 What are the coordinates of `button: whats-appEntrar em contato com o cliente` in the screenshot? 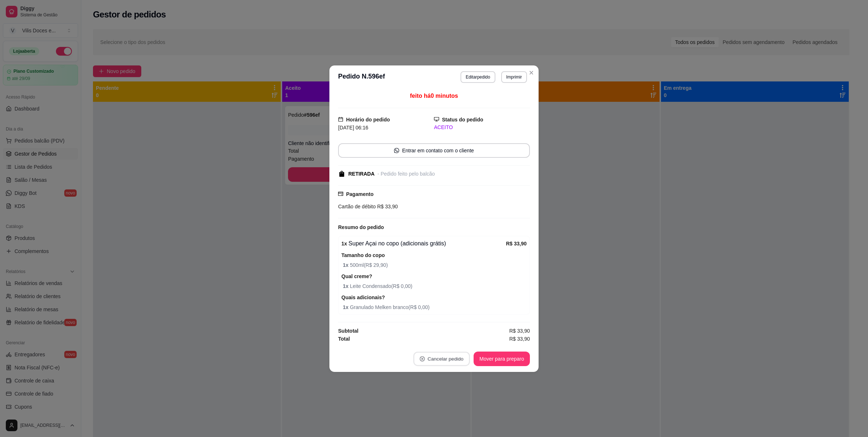 It's located at (434, 151).